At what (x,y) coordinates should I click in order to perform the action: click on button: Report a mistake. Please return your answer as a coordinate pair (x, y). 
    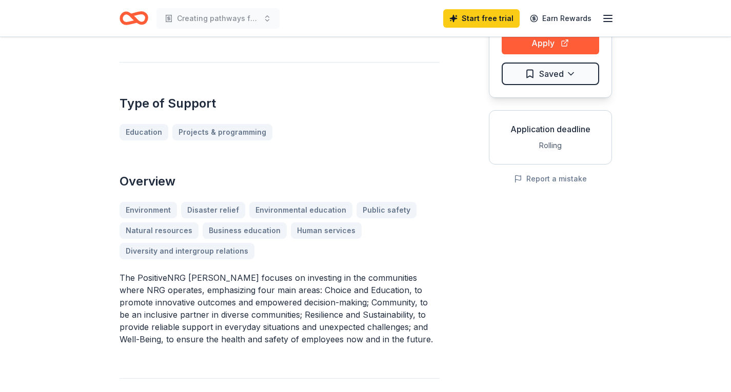
    Looking at the image, I should click on (550, 179).